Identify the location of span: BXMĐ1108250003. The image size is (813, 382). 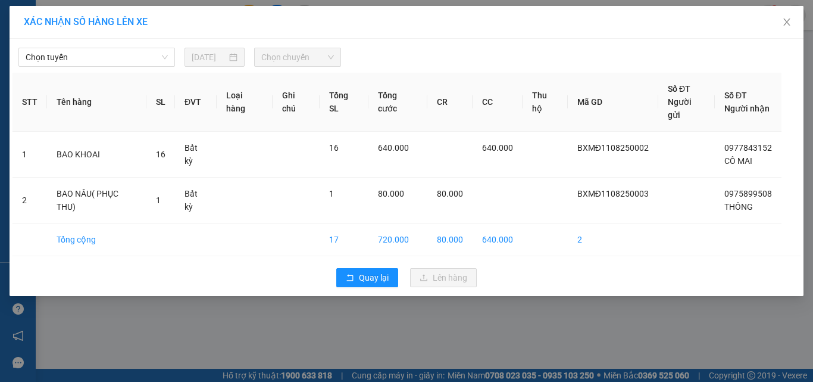
(613, 194).